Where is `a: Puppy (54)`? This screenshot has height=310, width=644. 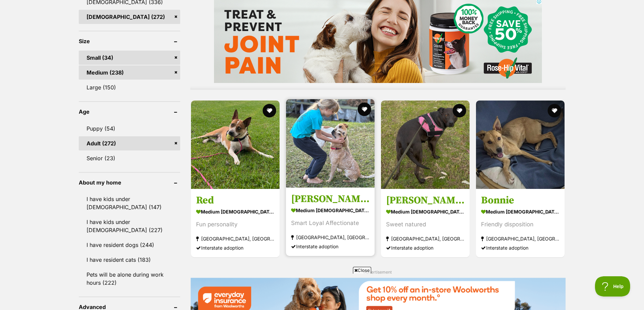
a: Puppy (54) is located at coordinates (130, 129).